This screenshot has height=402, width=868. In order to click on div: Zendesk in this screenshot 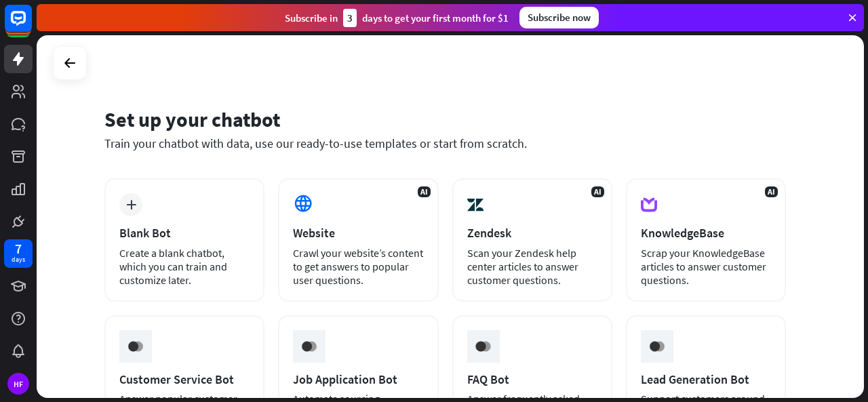, I will do `click(532, 232)`.